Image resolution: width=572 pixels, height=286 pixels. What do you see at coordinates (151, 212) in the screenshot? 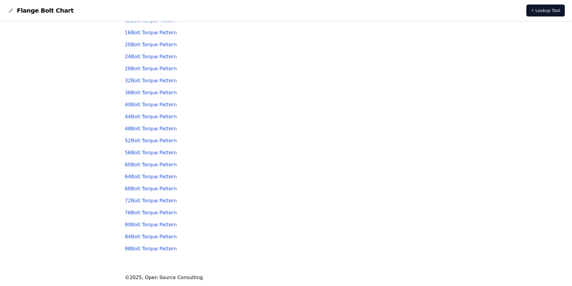
I see `a: 76Bolt Torque Pattern` at bounding box center [151, 212].